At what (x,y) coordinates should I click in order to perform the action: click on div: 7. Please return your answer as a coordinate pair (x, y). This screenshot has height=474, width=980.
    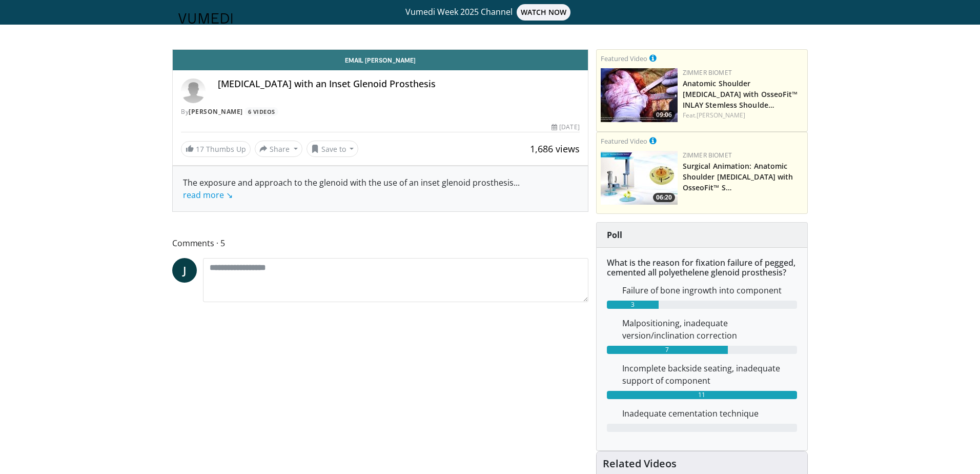
    Looking at the image, I should click on (668, 350).